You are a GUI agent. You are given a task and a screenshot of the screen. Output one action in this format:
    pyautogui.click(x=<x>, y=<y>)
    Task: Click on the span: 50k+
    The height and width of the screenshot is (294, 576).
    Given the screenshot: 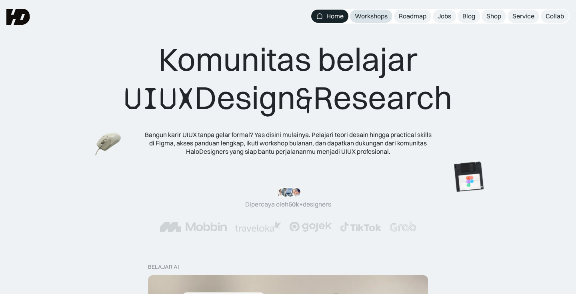 What is the action you would take?
    pyautogui.click(x=296, y=204)
    